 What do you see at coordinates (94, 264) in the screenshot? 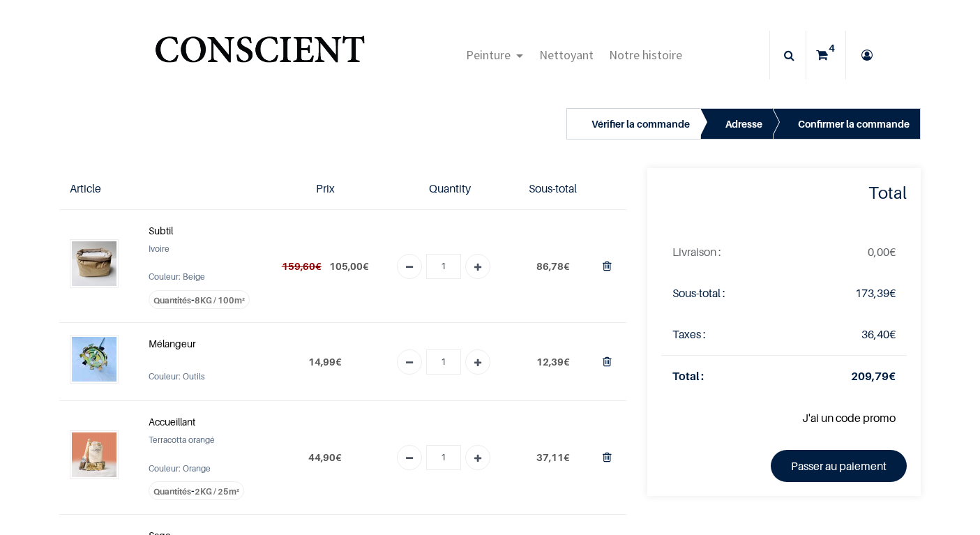
I see `img: Subtil (8KG / 100m²)` at bounding box center [94, 264].